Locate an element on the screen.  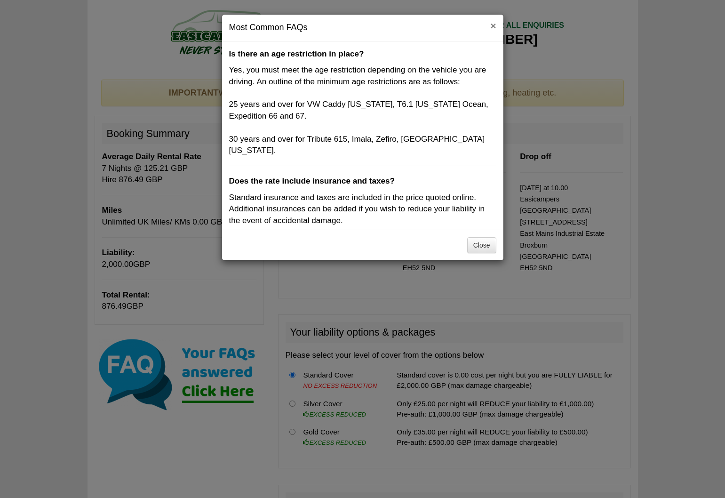
h4: Most Common FAQs is located at coordinates (363, 28).